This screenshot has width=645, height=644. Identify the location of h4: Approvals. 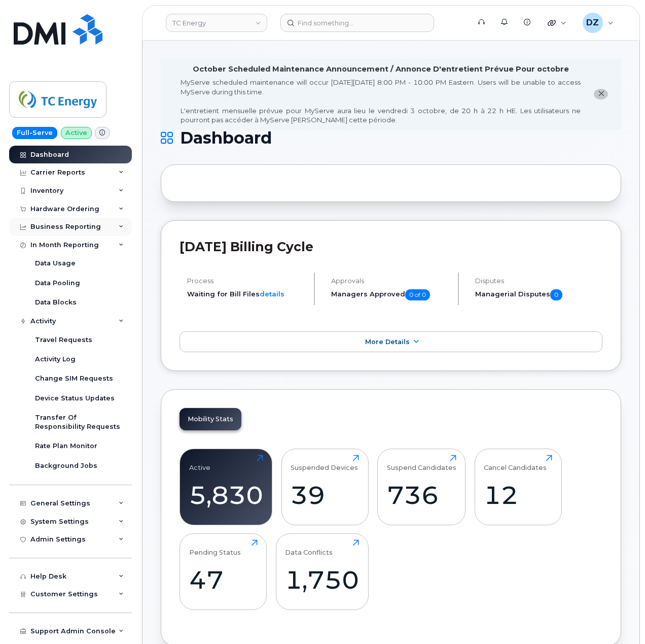
(390, 281).